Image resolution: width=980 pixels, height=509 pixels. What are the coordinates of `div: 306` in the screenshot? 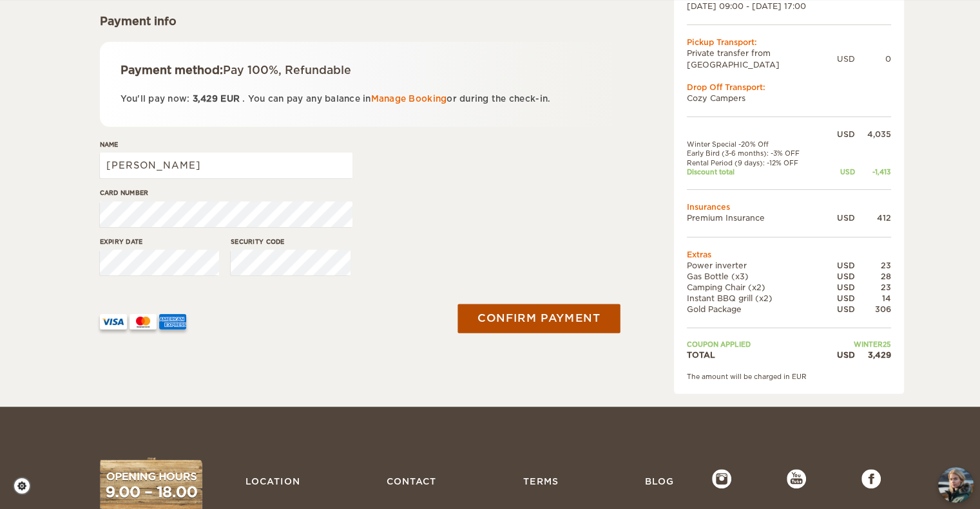 It's located at (874, 309).